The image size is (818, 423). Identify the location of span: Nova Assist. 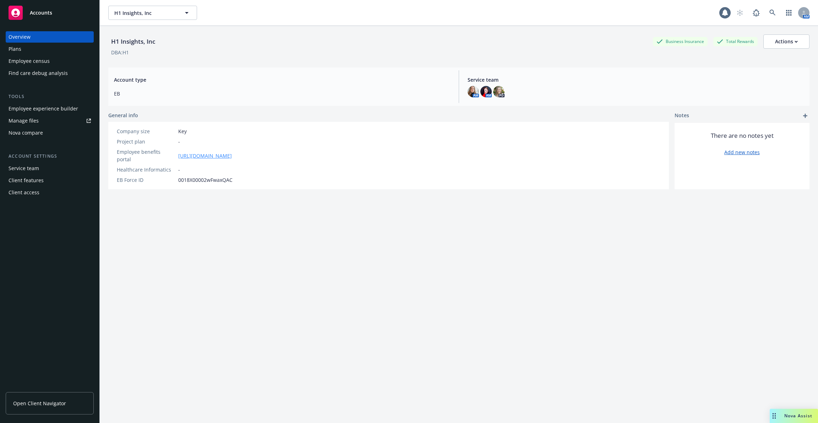
(798, 416).